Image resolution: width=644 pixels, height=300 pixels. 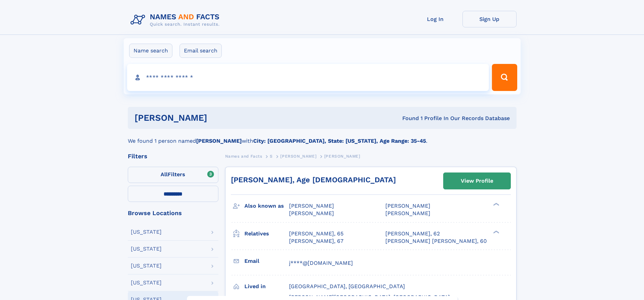 I want to click on div: Filters, so click(x=173, y=156).